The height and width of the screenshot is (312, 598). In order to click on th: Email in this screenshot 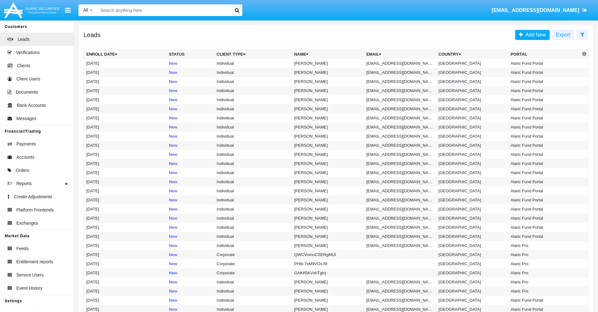, I will do `click(400, 54)`.